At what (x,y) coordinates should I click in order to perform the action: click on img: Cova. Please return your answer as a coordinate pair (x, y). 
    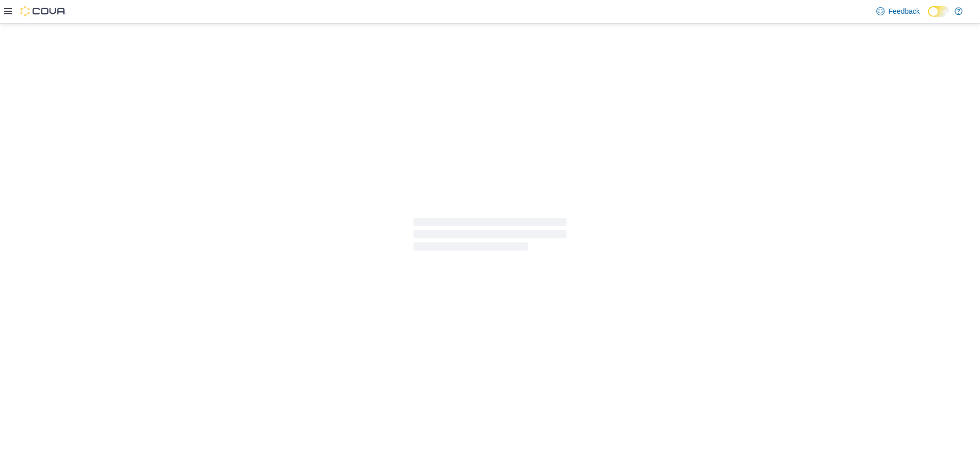
    Looking at the image, I should click on (43, 11).